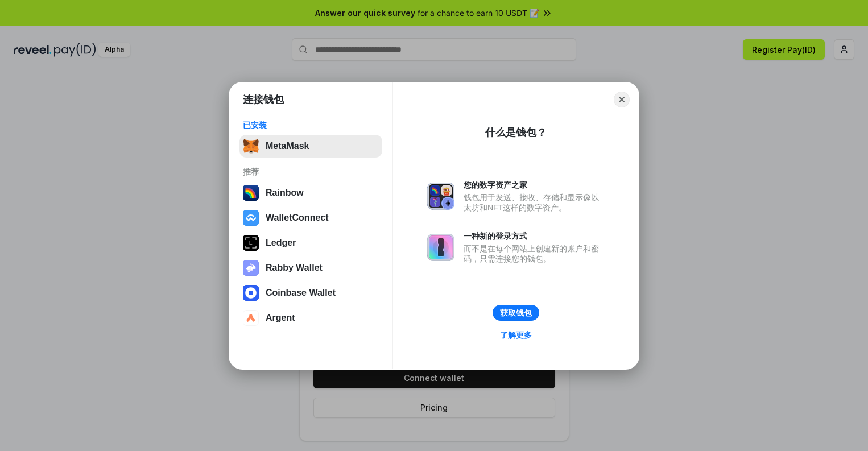 Image resolution: width=868 pixels, height=451 pixels. I want to click on div: Coinbase Wallet, so click(300, 293).